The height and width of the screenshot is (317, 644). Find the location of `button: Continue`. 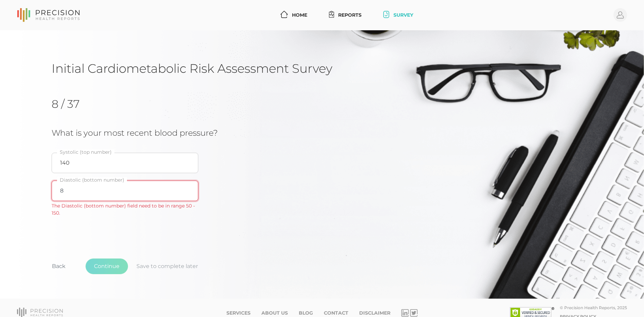

button: Continue is located at coordinates (107, 266).